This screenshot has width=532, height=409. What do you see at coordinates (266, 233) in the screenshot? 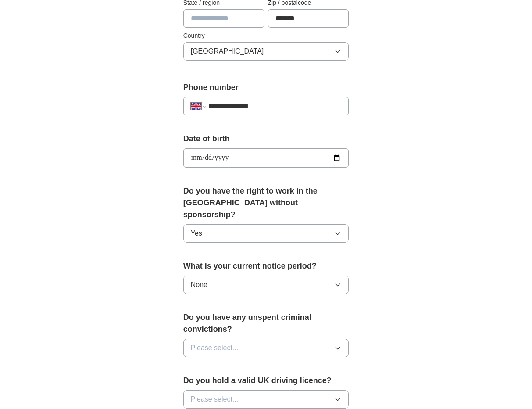
I see `button: Yes` at bounding box center [266, 233].